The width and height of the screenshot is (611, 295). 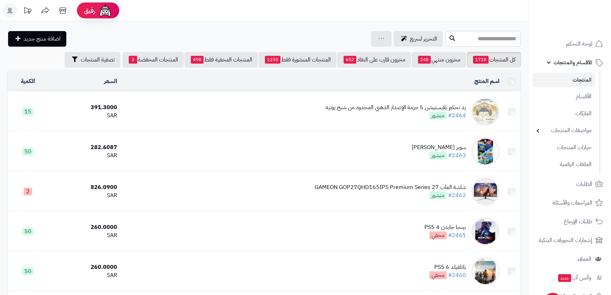 What do you see at coordinates (564, 147) in the screenshot?
I see `a: خيارات المنتجات` at bounding box center [564, 147].